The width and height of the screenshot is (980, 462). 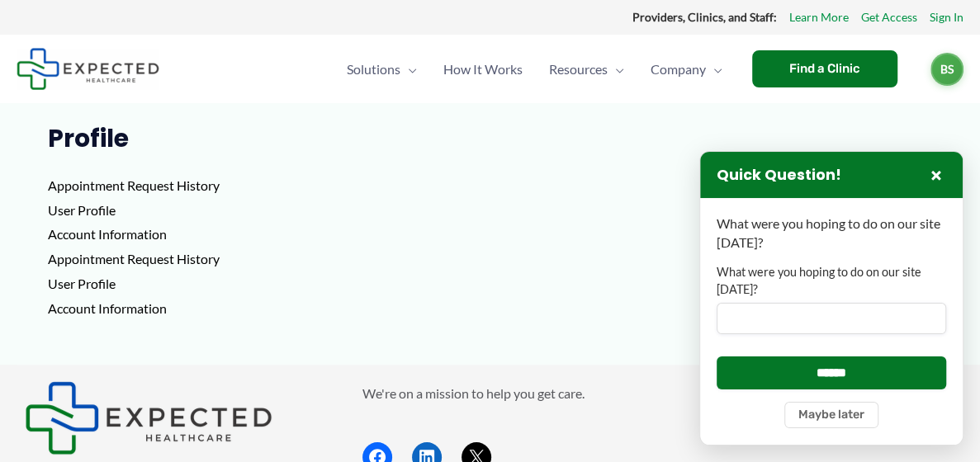 What do you see at coordinates (825, 69) in the screenshot?
I see `div: Find a Clinic` at bounding box center [825, 69].